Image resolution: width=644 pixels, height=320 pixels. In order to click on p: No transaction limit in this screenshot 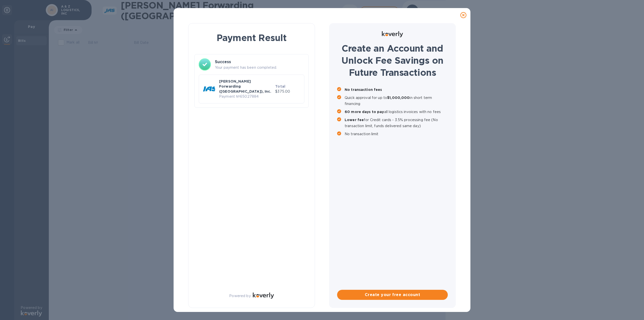, I will do `click(396, 134)`.